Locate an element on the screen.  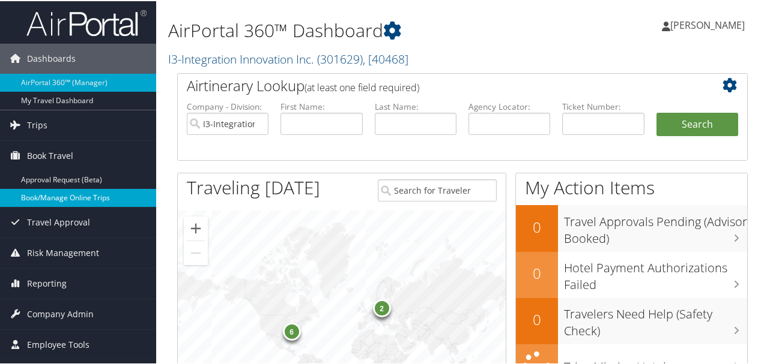
div: 2 is located at coordinates (381, 307).